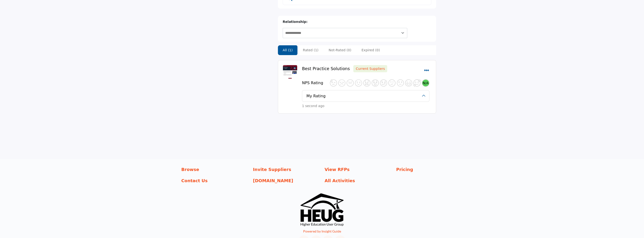  Describe the element at coordinates (340, 50) in the screenshot. I see `li: Not-Rated (0)` at that location.